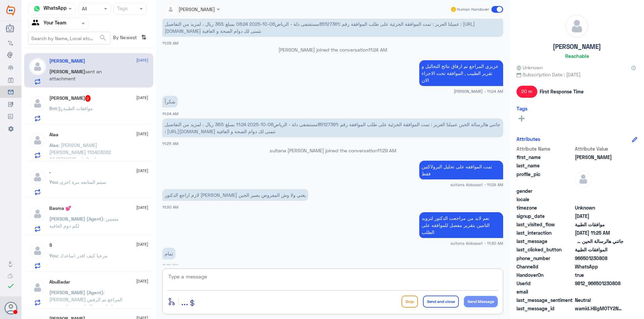 This screenshot has width=644, height=319. What do you see at coordinates (477, 244) in the screenshot?
I see `span: sultana Aldossari - 11:30 AM` at bounding box center [477, 244].